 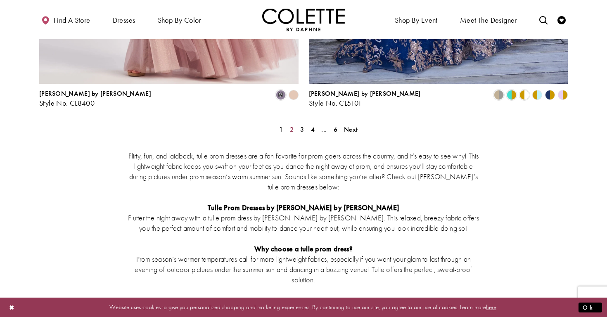 What do you see at coordinates (335, 129) in the screenshot?
I see `span: 6` at bounding box center [335, 129].